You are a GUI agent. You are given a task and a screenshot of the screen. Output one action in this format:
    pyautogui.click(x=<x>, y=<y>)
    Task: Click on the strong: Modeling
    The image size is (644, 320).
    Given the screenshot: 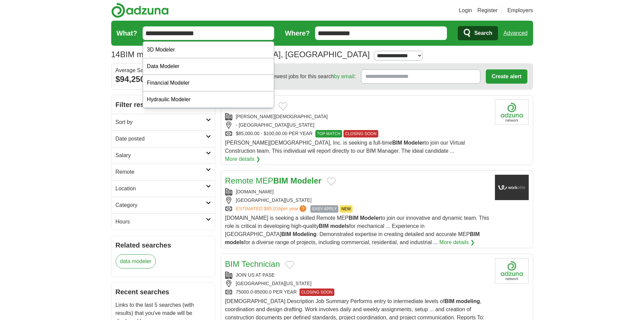 What is the action you would take?
    pyautogui.click(x=304, y=234)
    